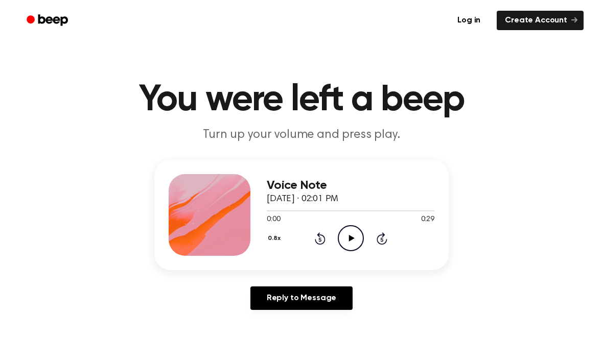 The height and width of the screenshot is (364, 603). What do you see at coordinates (48, 20) in the screenshot?
I see `a: Beep` at bounding box center [48, 20].